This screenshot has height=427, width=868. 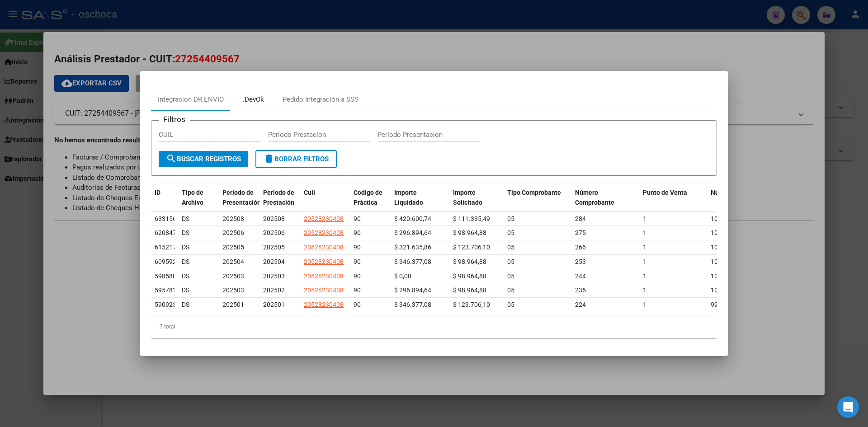 What do you see at coordinates (665, 192) in the screenshot?
I see `span: Punto de Venta` at bounding box center [665, 192].